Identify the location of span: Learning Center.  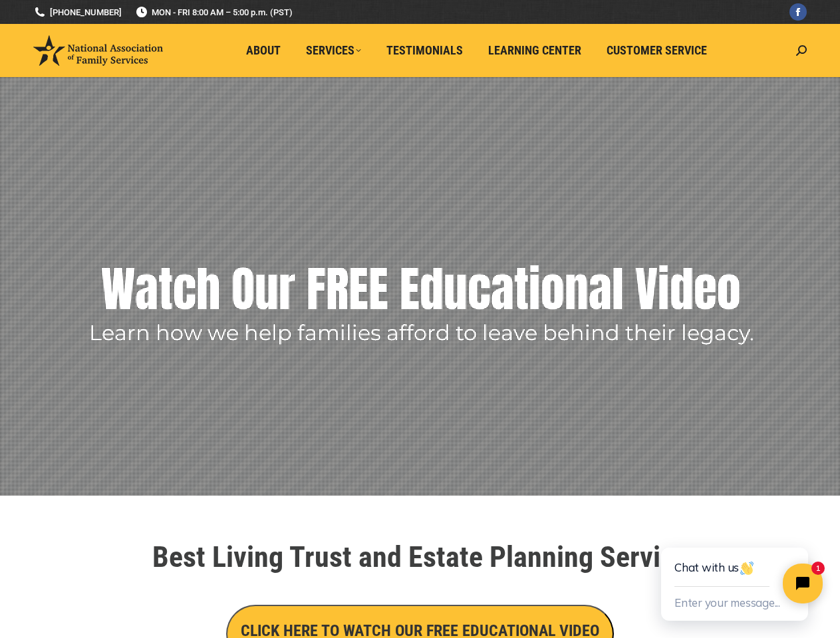
(534, 51).